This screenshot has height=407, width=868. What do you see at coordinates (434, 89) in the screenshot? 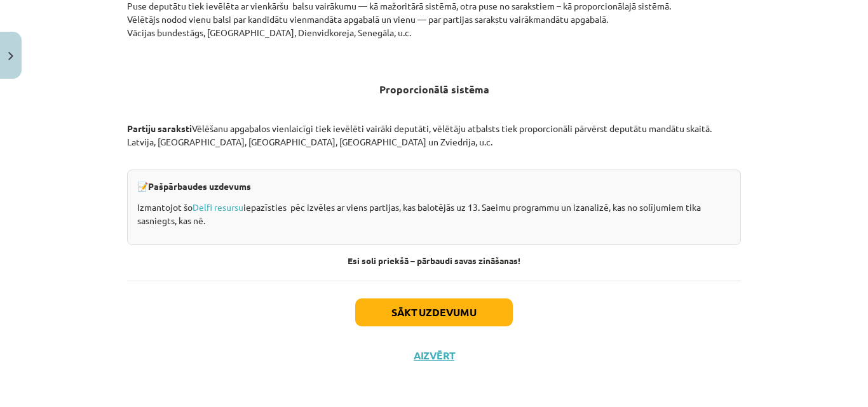
I see `strong: Proporcionālā sistēma` at bounding box center [434, 89].